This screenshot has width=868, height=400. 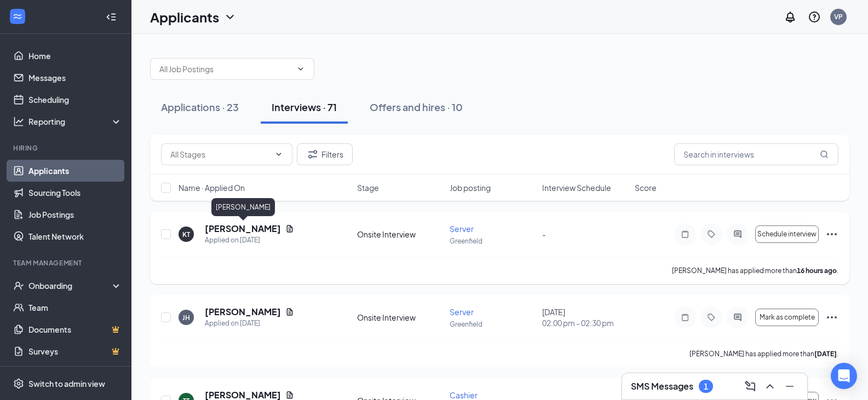 What do you see at coordinates (212, 187) in the screenshot?
I see `span: Name · Applied On` at bounding box center [212, 187].